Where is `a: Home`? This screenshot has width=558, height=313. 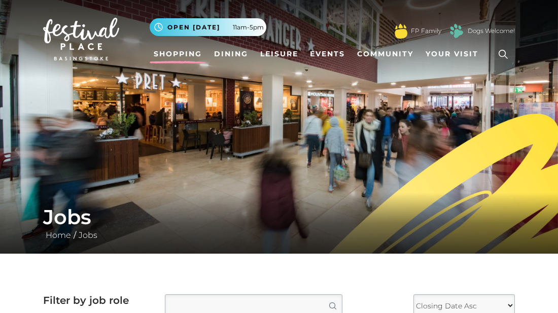 a: Home is located at coordinates (58, 235).